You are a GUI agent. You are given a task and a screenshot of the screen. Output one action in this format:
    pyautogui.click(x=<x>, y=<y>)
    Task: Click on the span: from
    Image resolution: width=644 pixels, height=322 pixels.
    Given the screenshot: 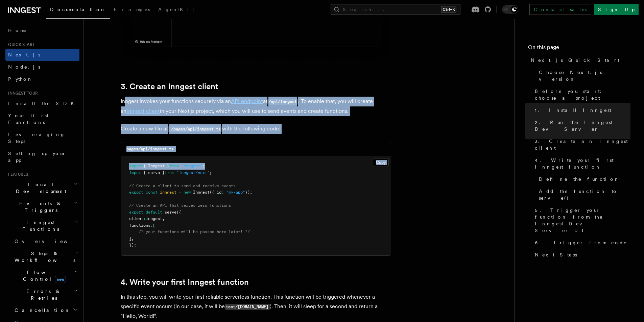 What is the action you would take?
    pyautogui.click(x=174, y=166)
    